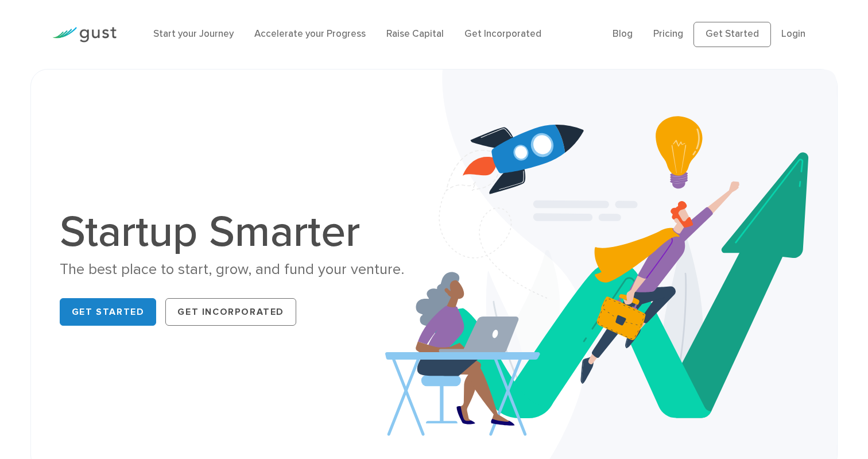  Describe the element at coordinates (242, 232) in the screenshot. I see `h1: Startup Smarter` at that location.